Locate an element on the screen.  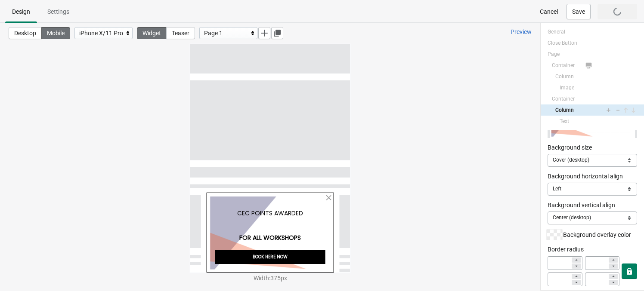
button: Widget is located at coordinates (152, 33).